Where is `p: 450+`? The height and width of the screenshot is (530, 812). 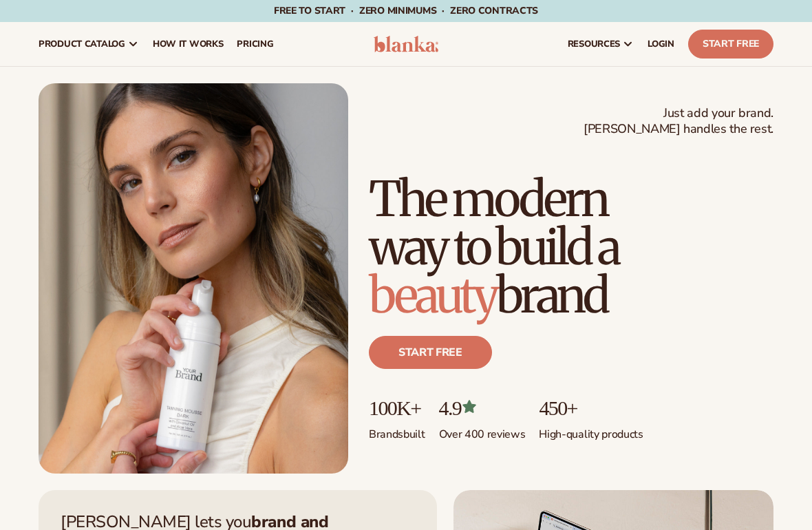 p: 450+ is located at coordinates (590, 408).